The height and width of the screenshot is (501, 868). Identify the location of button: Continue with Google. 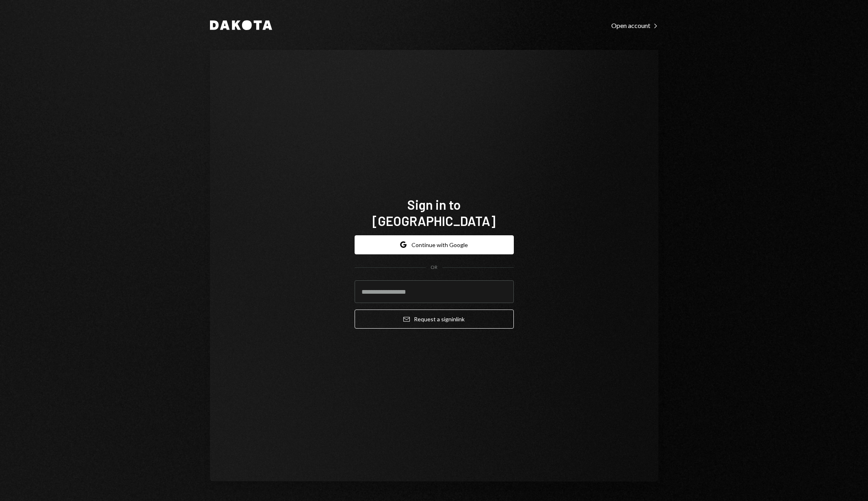
(434, 245).